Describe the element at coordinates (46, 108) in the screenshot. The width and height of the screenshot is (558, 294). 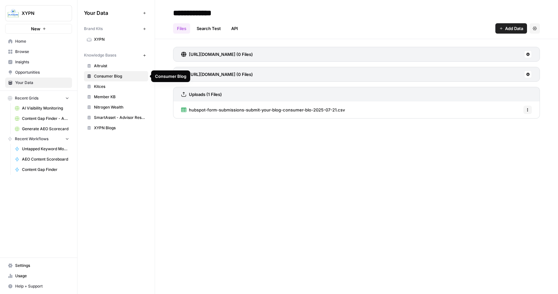
I see `span: AI Visibility Monitoring` at that location.